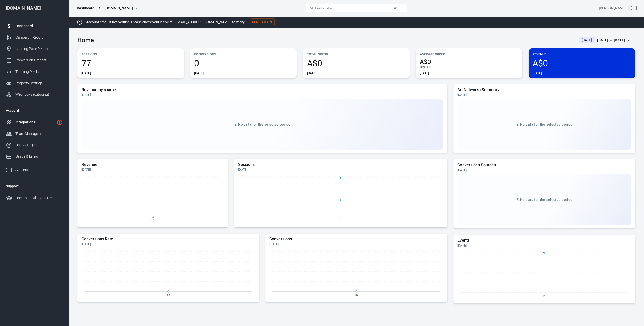  Describe the element at coordinates (398, 8) in the screenshot. I see `div: ⌘ + K` at that location.